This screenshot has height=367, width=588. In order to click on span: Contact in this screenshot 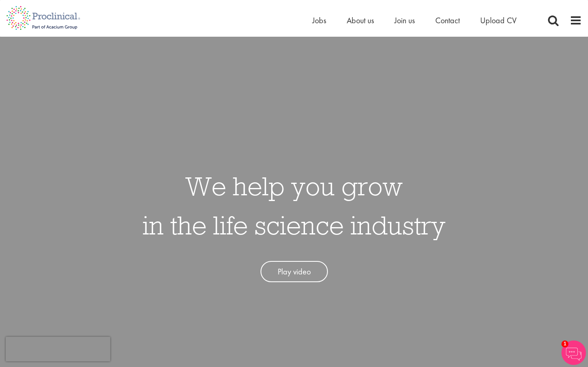, I will do `click(447, 20)`.